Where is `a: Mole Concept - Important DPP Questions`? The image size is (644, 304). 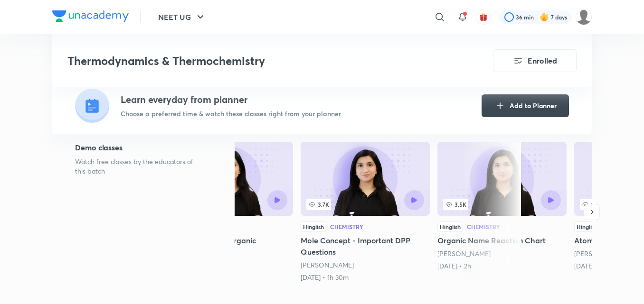 a: Mole Concept - Important DPP Questions is located at coordinates (365, 212).